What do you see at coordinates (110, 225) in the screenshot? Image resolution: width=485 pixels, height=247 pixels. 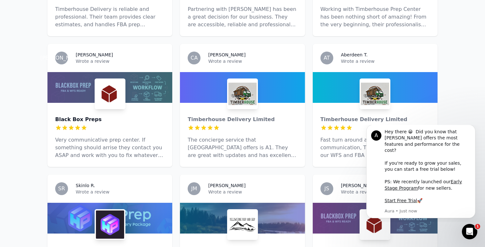 I see `img: HexPrep` at bounding box center [110, 225].